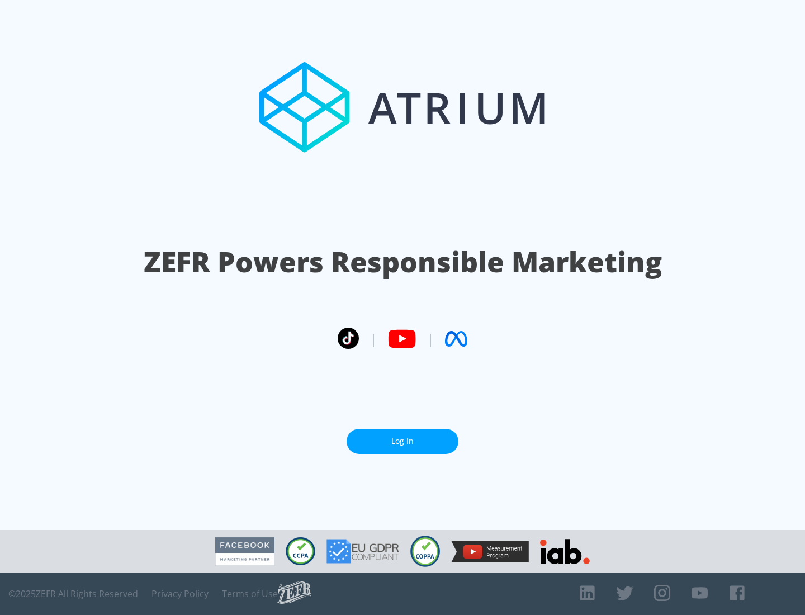 The width and height of the screenshot is (805, 615). I want to click on img: GDPR Compliant, so click(363, 551).